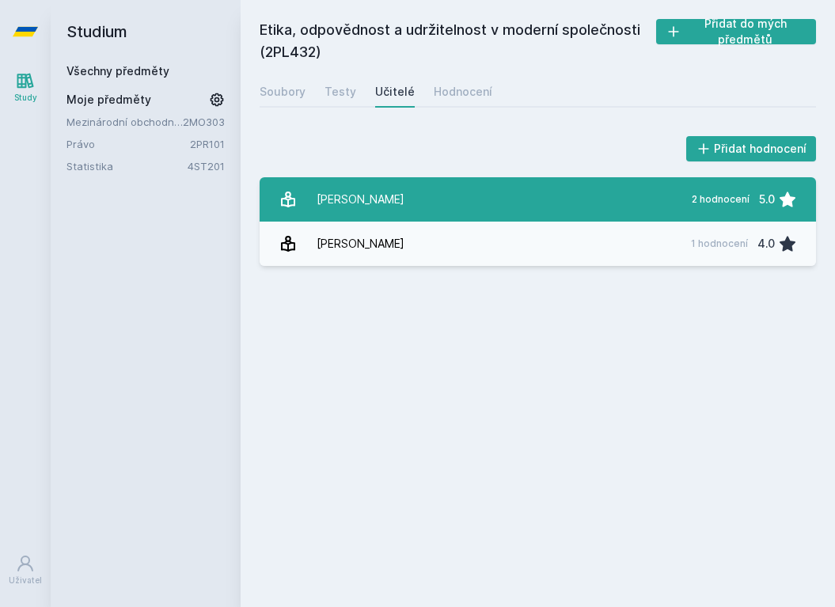  What do you see at coordinates (207, 144) in the screenshot?
I see `a: 2PR101` at bounding box center [207, 144].